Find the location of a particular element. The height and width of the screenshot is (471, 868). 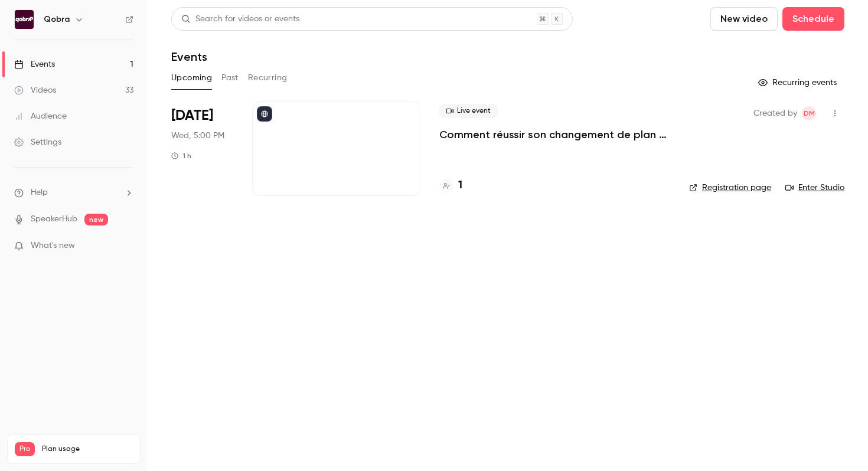

li: help-dropdown-opener is located at coordinates (74, 192).